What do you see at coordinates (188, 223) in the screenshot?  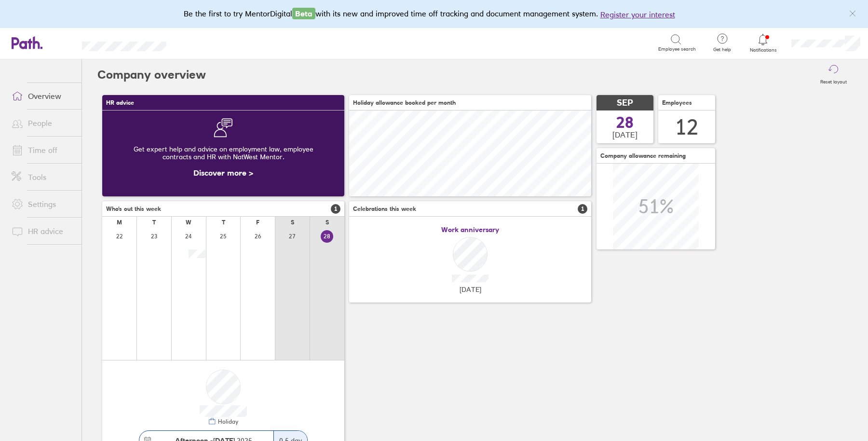 I see `div: W` at bounding box center [188, 223].